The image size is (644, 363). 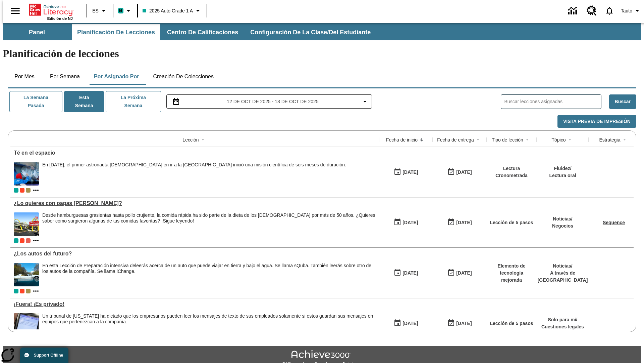 What do you see at coordinates (202, 32) in the screenshot?
I see `span: Centro de calificaciones` at bounding box center [202, 32].